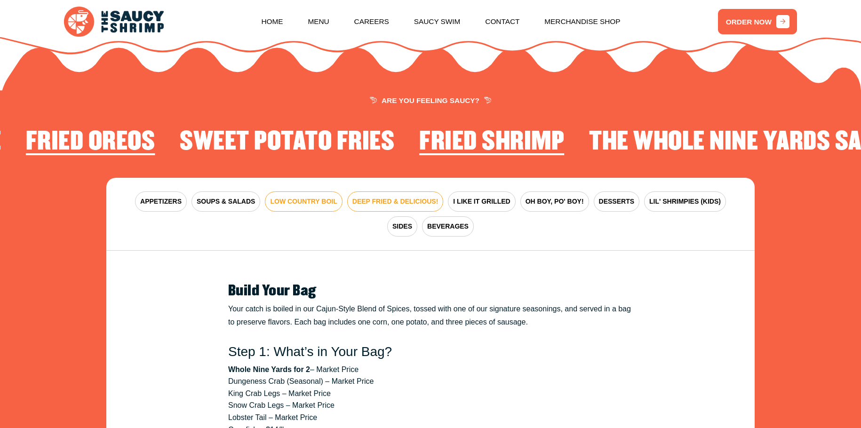 This screenshot has width=861, height=428. What do you see at coordinates (402, 226) in the screenshot?
I see `button: SIDES` at bounding box center [402, 226].